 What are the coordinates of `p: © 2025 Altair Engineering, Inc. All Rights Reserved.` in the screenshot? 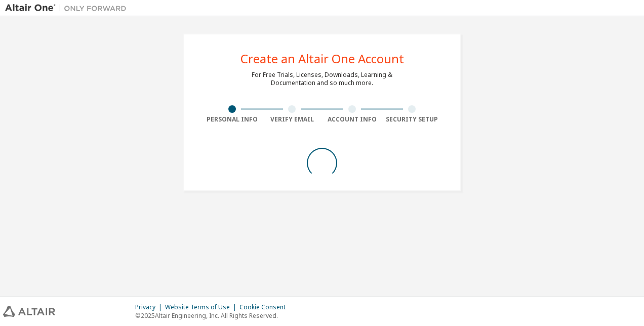 It's located at (213, 315).